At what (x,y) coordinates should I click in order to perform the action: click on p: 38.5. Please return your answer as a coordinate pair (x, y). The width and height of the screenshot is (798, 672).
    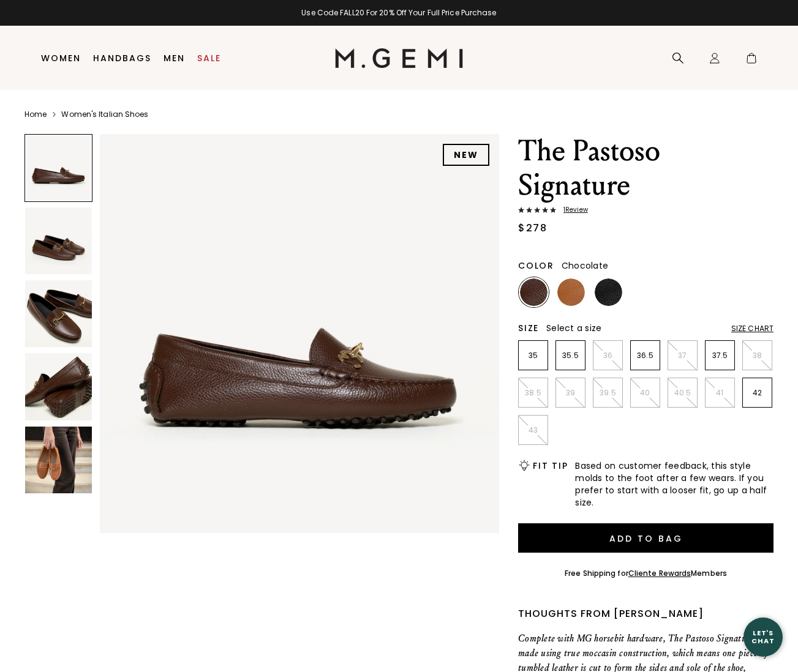
    Looking at the image, I should click on (533, 393).